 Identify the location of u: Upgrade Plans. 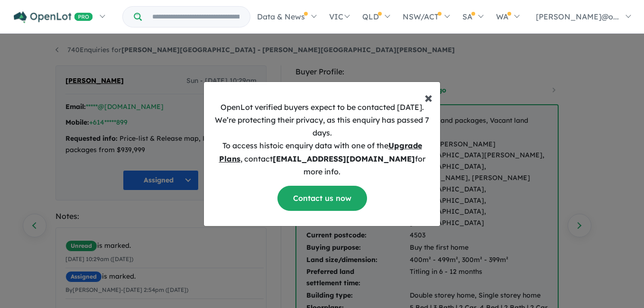
(320, 151).